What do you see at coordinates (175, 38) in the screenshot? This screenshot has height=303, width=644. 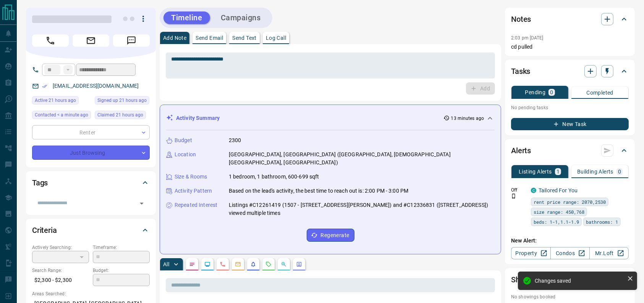 I see `p: Add Note` at bounding box center [175, 38].